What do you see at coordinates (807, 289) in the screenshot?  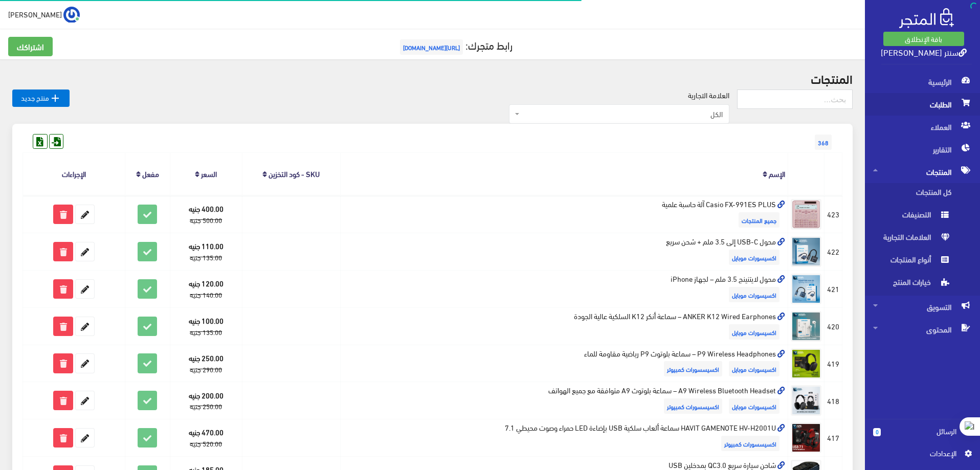 I see `img: mhol-laytnyng-35-mlm-lghaz-iphone.png` at bounding box center [807, 289].